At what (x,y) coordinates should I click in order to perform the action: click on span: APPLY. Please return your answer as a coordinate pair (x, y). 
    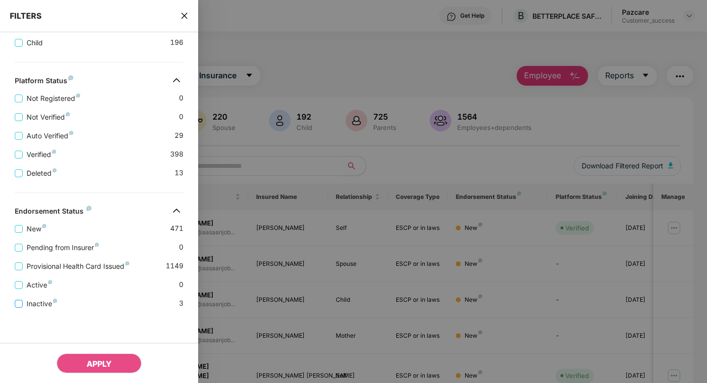
    Looking at the image, I should click on (99, 363).